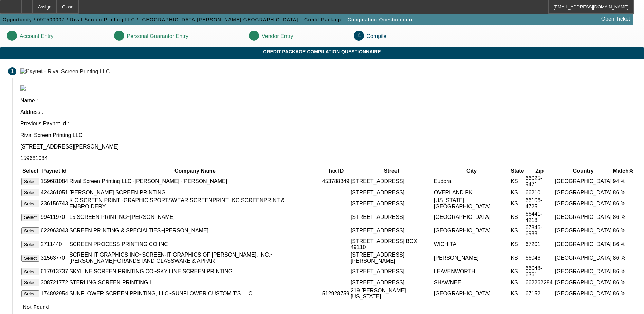 This screenshot has width=644, height=314. I want to click on p: Personal Guarantor Entry, so click(158, 36).